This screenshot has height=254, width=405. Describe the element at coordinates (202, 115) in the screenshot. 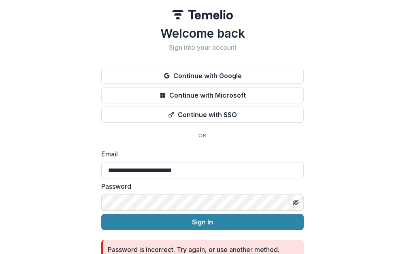

I see `button: Continue with SSO` at that location.